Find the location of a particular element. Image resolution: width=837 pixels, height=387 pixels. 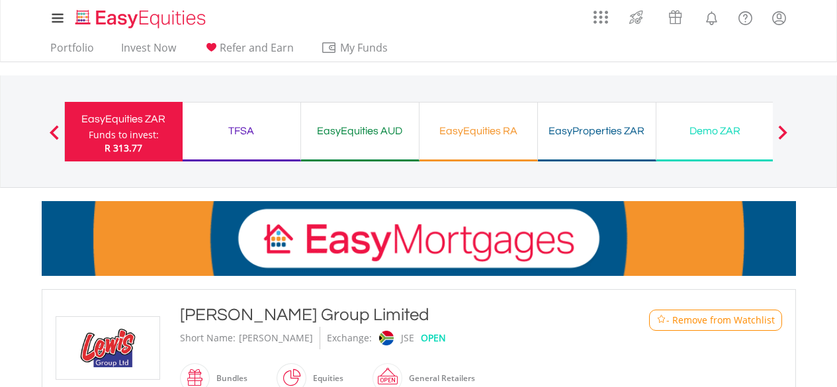

a: AppsGrid is located at coordinates (601, 14).